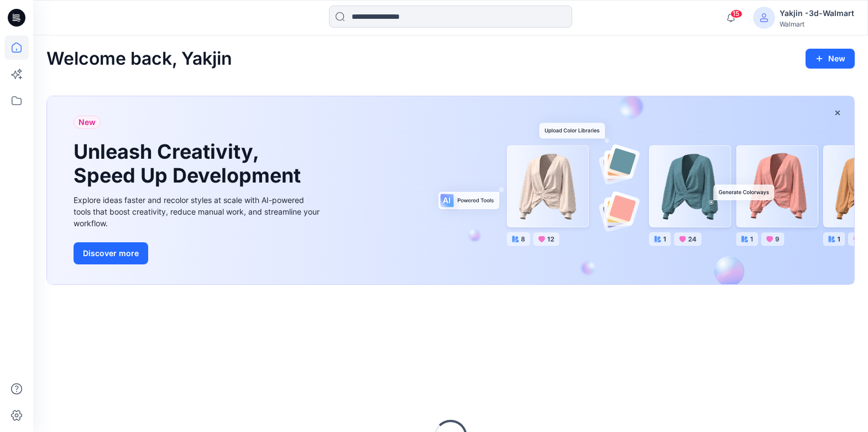 The height and width of the screenshot is (432, 868). Describe the element at coordinates (111, 253) in the screenshot. I see `button: Discover more` at that location.